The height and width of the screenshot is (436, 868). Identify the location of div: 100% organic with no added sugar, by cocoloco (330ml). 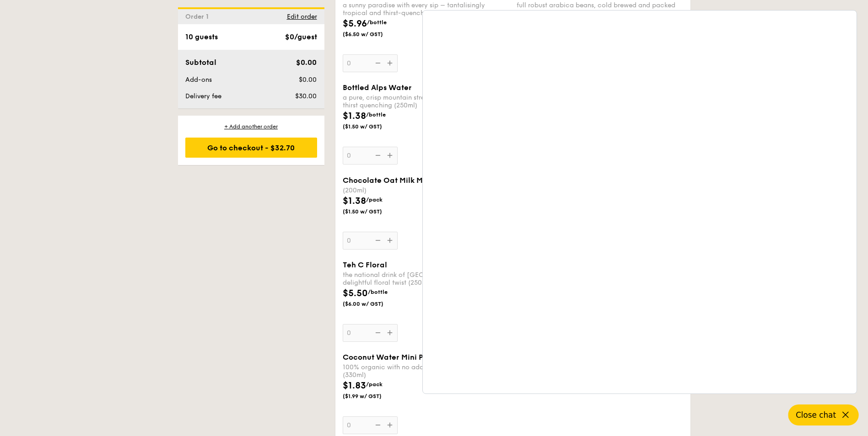
(426, 371).